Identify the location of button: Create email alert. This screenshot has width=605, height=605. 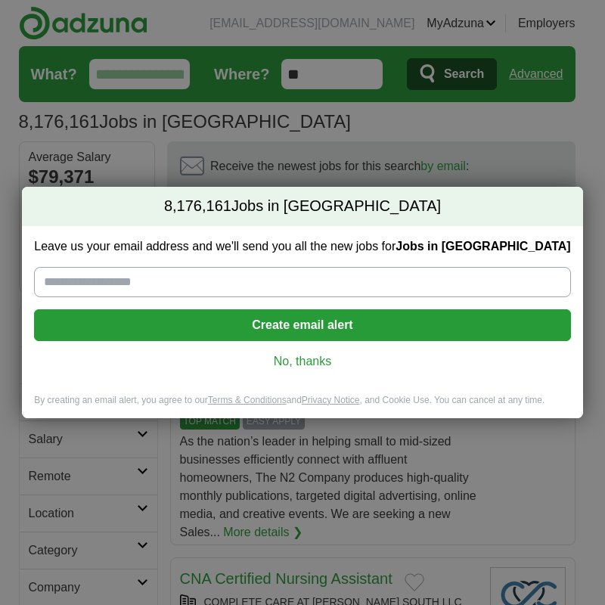
(302, 325).